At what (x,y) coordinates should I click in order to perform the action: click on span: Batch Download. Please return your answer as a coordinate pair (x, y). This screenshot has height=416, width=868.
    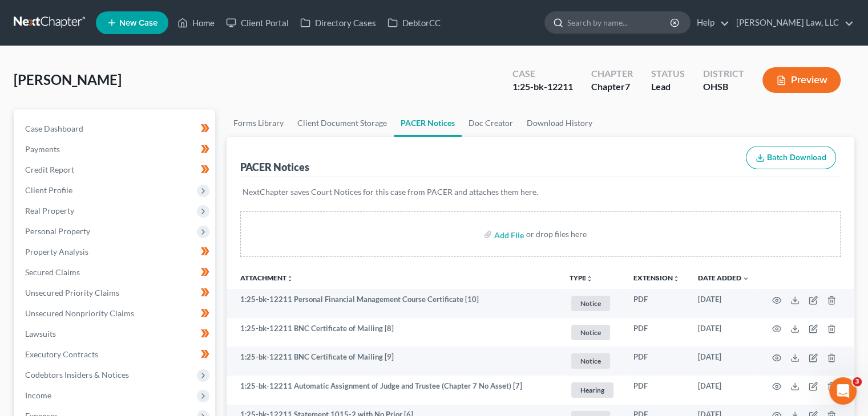
    Looking at the image, I should click on (796, 157).